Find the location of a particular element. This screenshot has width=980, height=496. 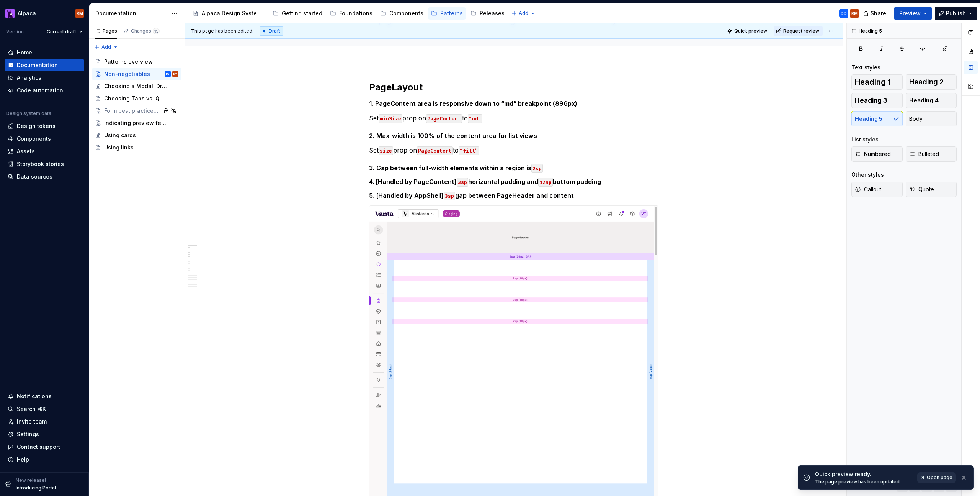

p: New release! is located at coordinates (30, 480).